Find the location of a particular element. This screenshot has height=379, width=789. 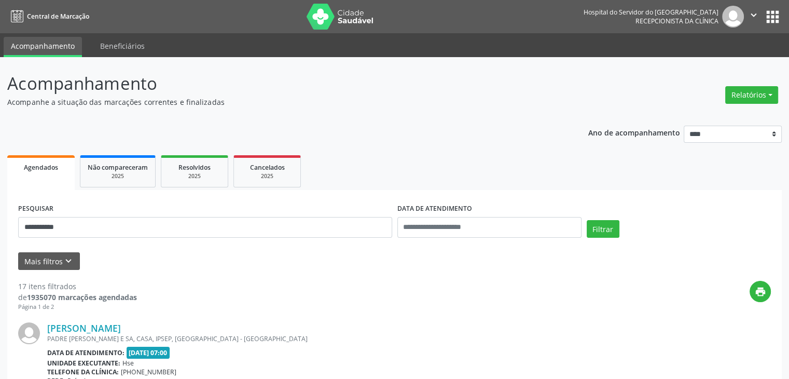

button: print is located at coordinates (760, 291).